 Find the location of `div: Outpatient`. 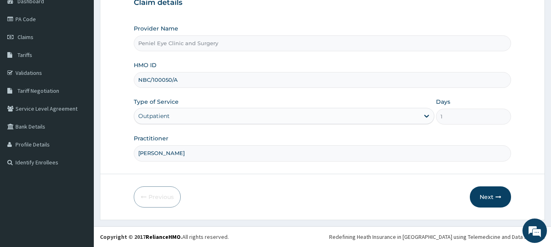

div: Outpatient is located at coordinates (154, 116).